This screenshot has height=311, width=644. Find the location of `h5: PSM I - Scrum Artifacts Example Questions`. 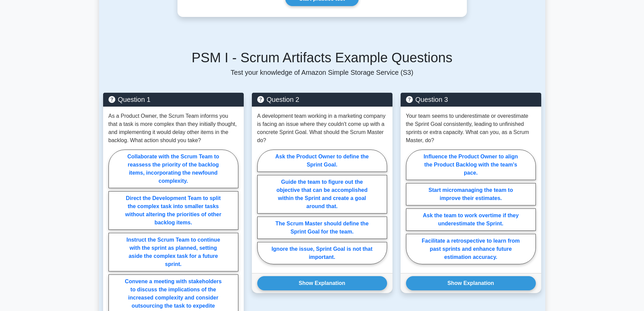

h5: PSM I - Scrum Artifacts Example Questions is located at coordinates (322, 57).